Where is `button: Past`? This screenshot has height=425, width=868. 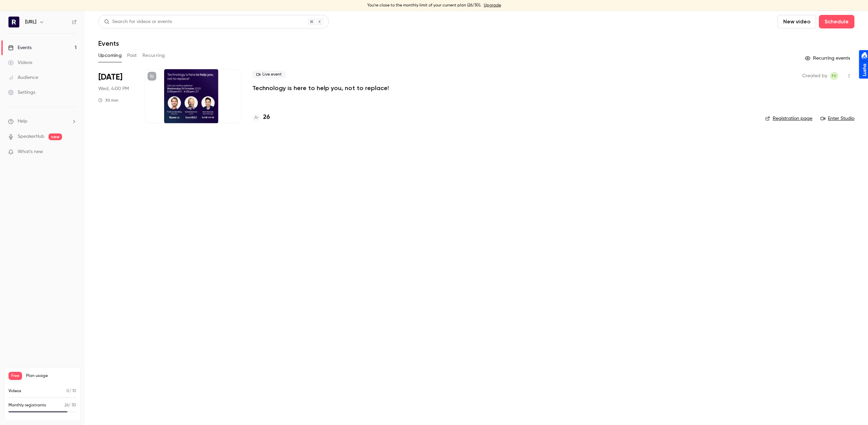
button: Past is located at coordinates (131, 55).